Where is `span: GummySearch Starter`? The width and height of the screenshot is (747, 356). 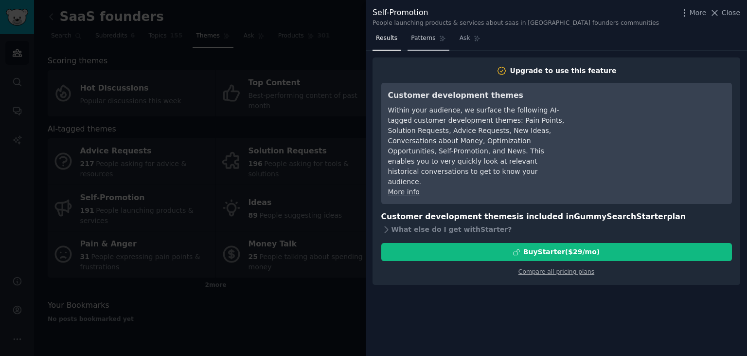 span: GummySearch Starter is located at coordinates (620, 216).